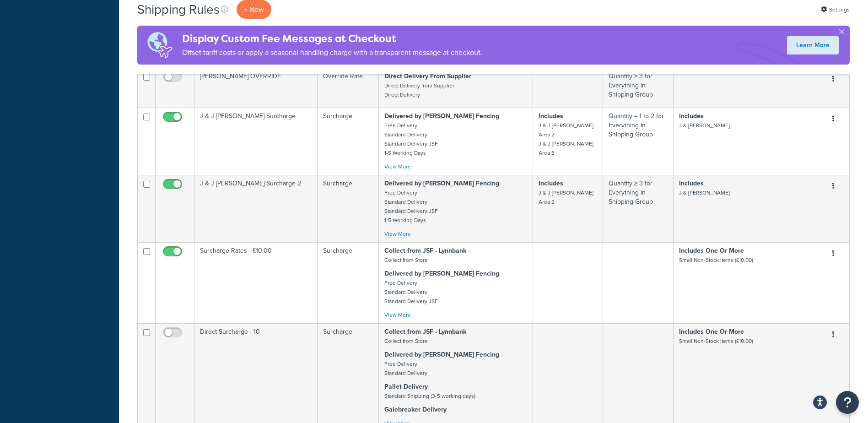 Image resolution: width=868 pixels, height=423 pixels. I want to click on td: Override Rate, so click(348, 87).